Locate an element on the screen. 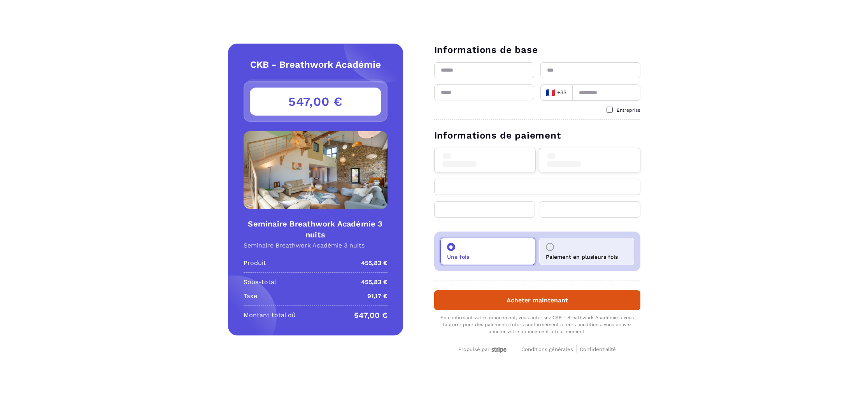  h3: 547,00 € is located at coordinates (316, 101).